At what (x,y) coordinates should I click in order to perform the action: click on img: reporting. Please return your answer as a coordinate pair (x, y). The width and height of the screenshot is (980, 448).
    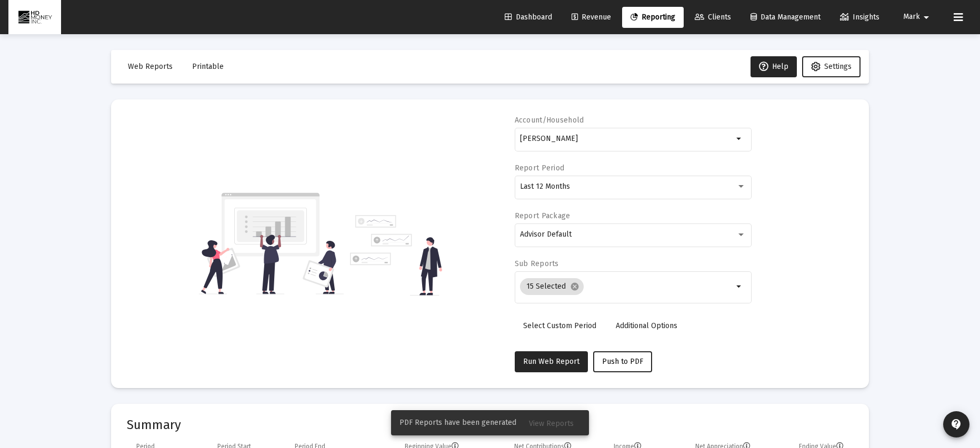
    Looking at the image, I should click on (271, 243).